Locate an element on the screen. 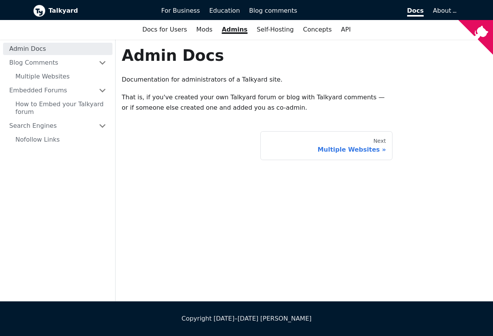  a: Search Engines is located at coordinates (58, 126).